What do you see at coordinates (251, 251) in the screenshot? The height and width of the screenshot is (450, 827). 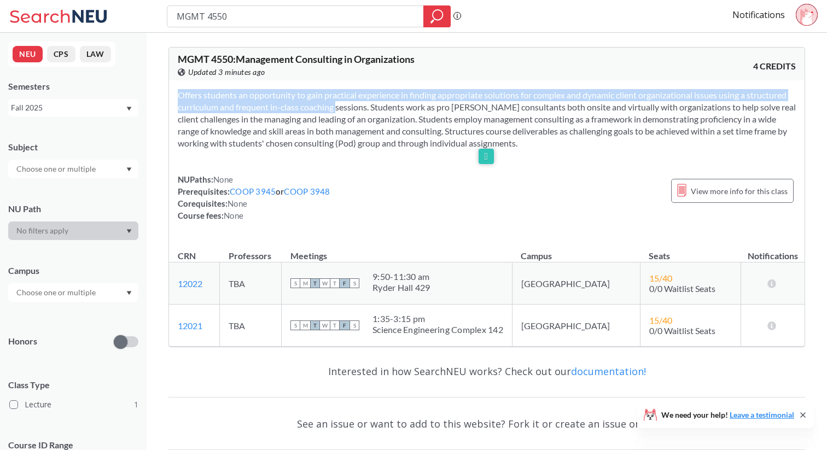 I see `th: Professors` at bounding box center [251, 251].